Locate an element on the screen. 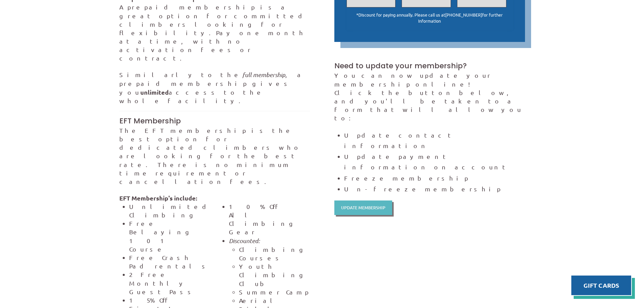 The image size is (644, 308). span: Update contact information is located at coordinates (399, 140).